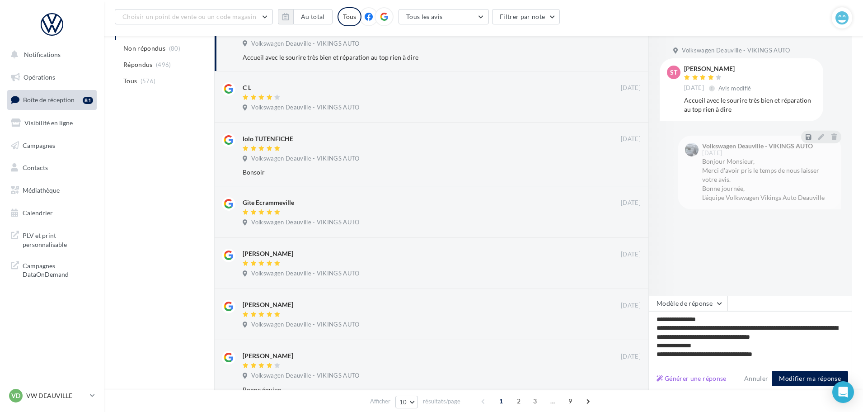 This screenshot has height=412, width=863. What do you see at coordinates (535, 401) in the screenshot?
I see `span: 3` at bounding box center [535, 401].